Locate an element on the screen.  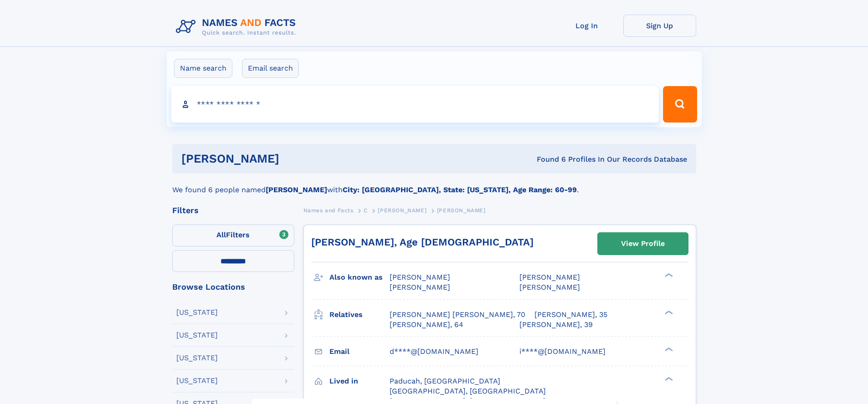
div: Found 6 Profiles In Our Records Database is located at coordinates (547, 159).